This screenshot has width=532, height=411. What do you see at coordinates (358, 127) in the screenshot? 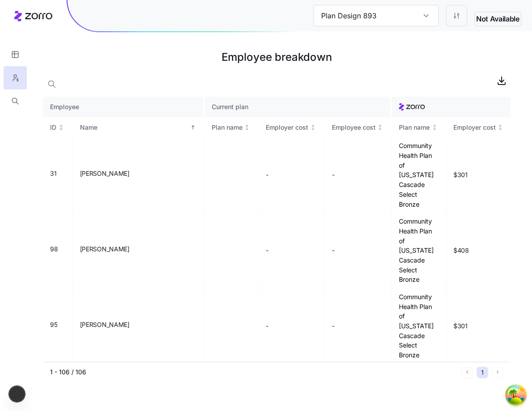
I see `th: Employee costNot sorted` at bounding box center [358, 127].